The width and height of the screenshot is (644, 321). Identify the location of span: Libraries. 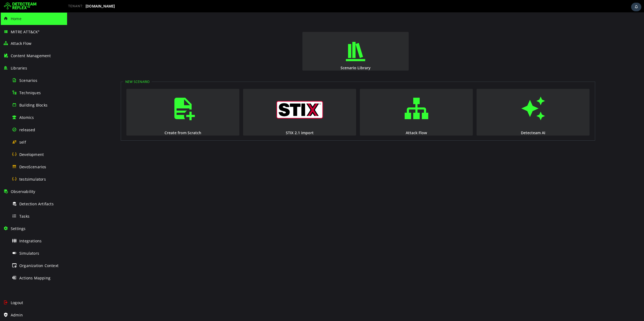
(19, 68).